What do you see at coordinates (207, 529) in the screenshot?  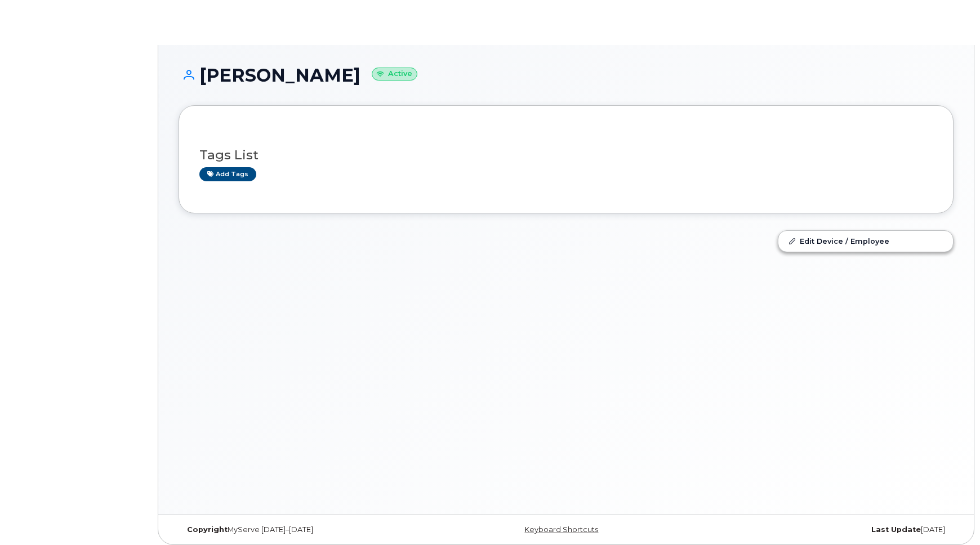 I see `strong: Copyright` at bounding box center [207, 529].